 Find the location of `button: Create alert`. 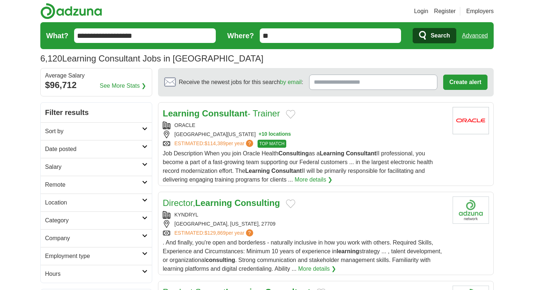

button: Create alert is located at coordinates (466, 82).